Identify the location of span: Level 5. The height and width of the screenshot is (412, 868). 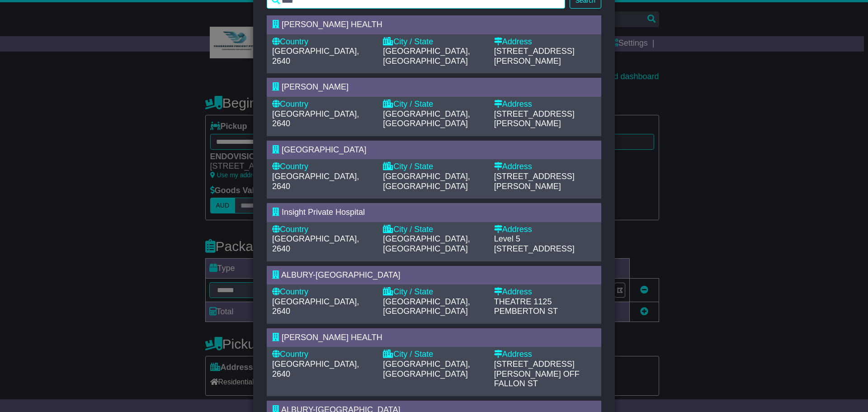
(508, 239).